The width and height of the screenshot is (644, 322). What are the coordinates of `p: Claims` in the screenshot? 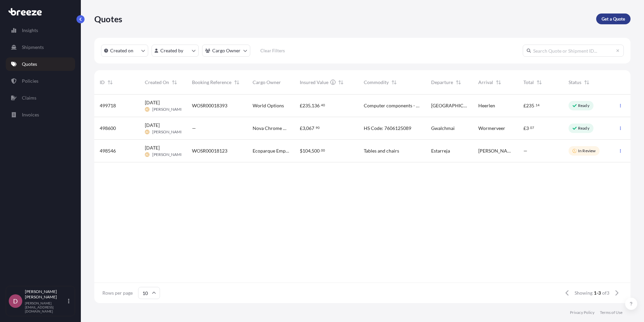 It's located at (29, 98).